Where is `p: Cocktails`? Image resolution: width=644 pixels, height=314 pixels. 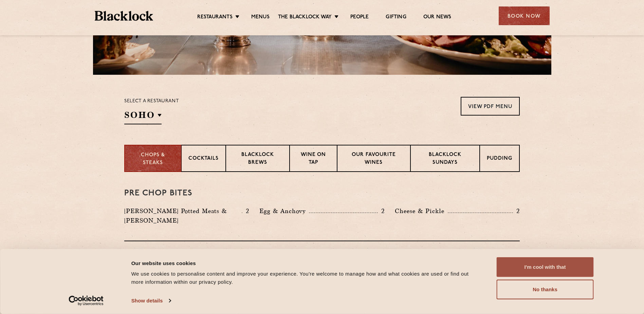 p: Cocktails is located at coordinates (204, 159).